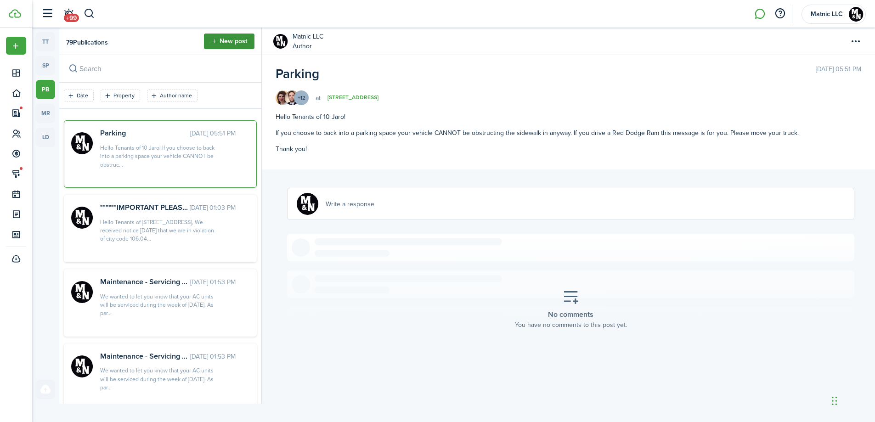 This screenshot has width=875, height=422. What do you see at coordinates (297, 74) in the screenshot?
I see `h1: Parking` at bounding box center [297, 74].